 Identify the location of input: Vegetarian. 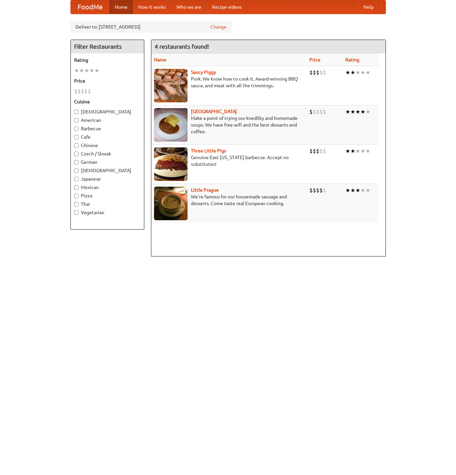
(76, 212).